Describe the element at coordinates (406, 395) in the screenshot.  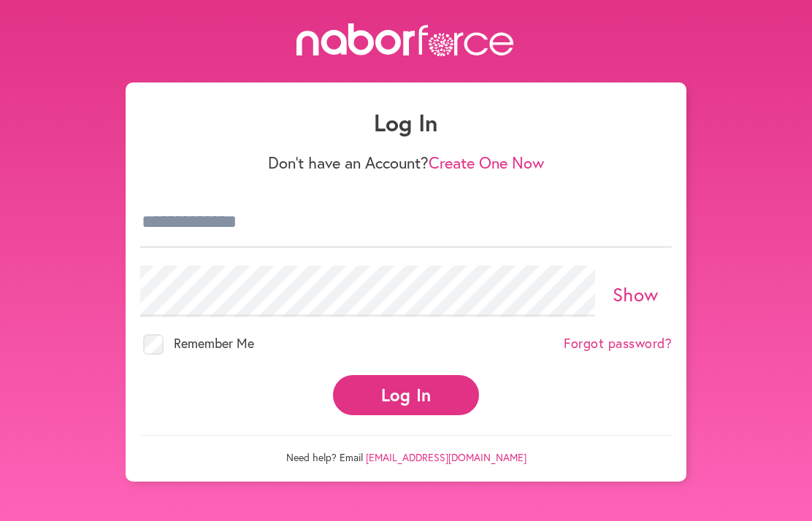
I see `button: Log In` at that location.